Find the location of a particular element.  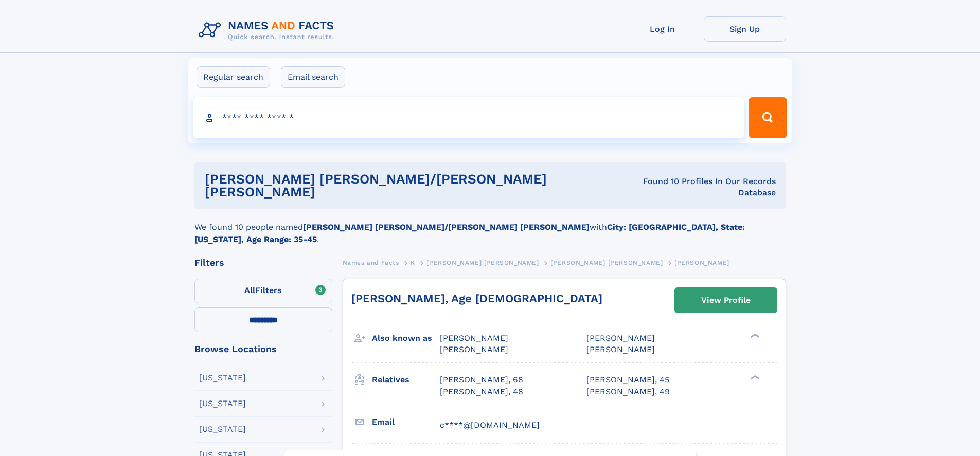

span: All is located at coordinates (249, 290).